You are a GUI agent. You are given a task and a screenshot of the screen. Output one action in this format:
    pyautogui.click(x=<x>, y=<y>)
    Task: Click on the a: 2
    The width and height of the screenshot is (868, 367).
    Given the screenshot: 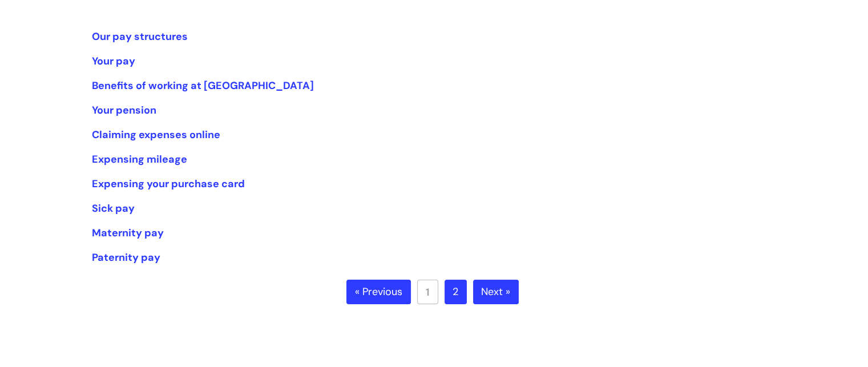 What is the action you would take?
    pyautogui.click(x=455, y=292)
    